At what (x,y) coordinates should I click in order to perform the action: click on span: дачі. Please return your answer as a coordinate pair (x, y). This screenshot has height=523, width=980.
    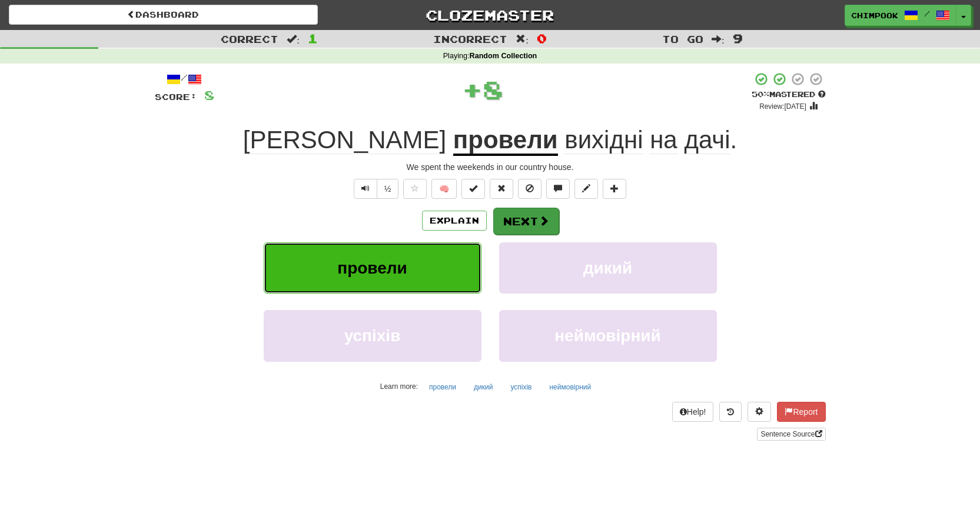
    Looking at the image, I should click on (707, 140).